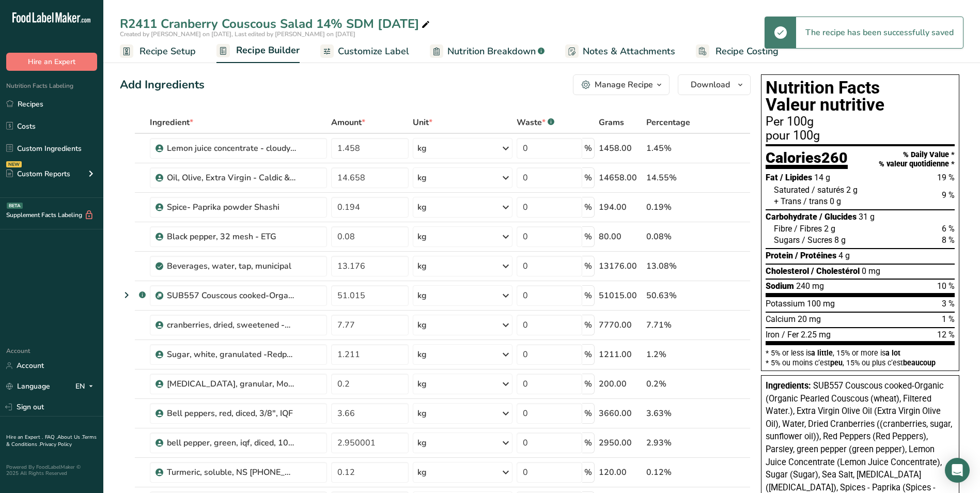 Image resolution: width=980 pixels, height=493 pixels. I want to click on span: Fibre, so click(783, 229).